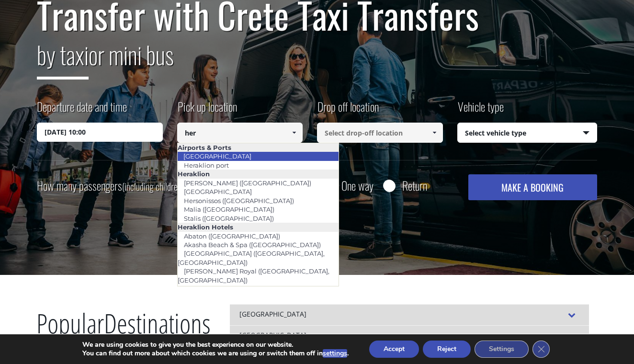 This screenshot has width=634, height=364. Describe the element at coordinates (394, 349) in the screenshot. I see `button: Accept` at that location.